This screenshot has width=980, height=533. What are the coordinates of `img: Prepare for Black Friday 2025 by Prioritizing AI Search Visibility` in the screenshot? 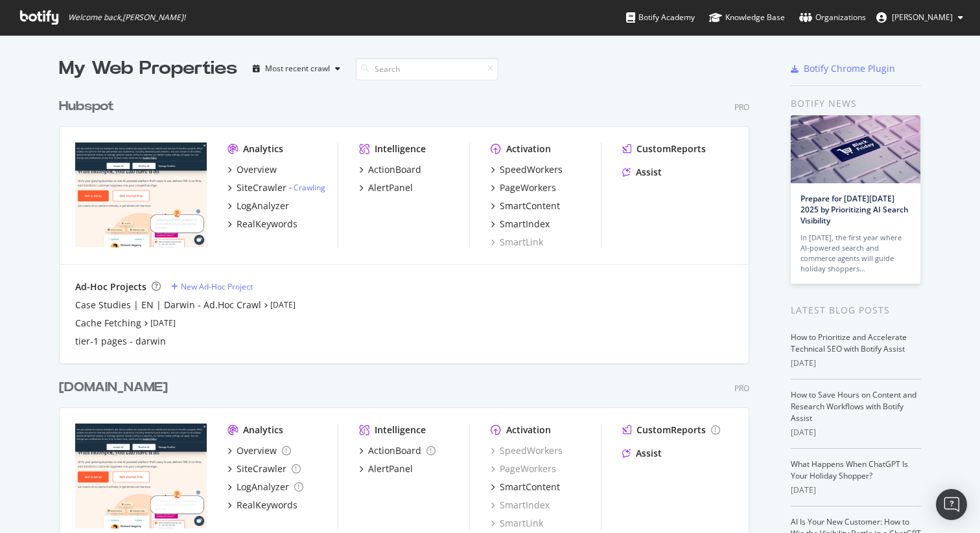 It's located at (856, 149).